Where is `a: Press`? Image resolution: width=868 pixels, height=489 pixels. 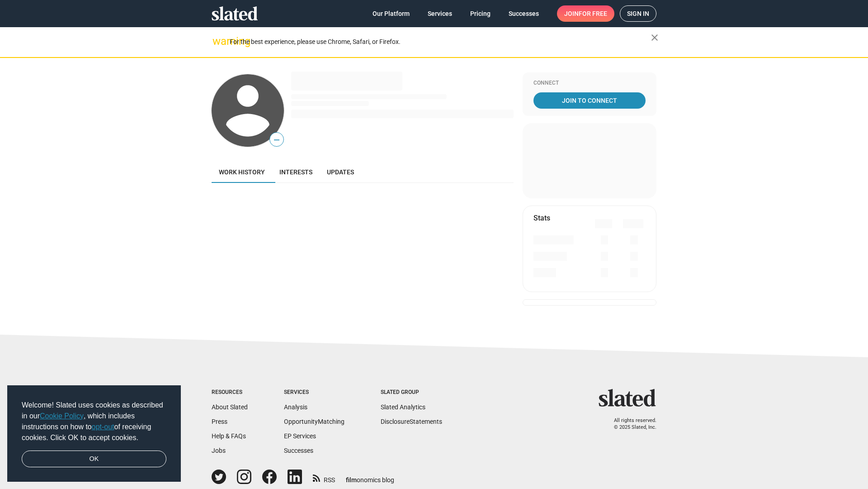
a: Press is located at coordinates (219, 422).